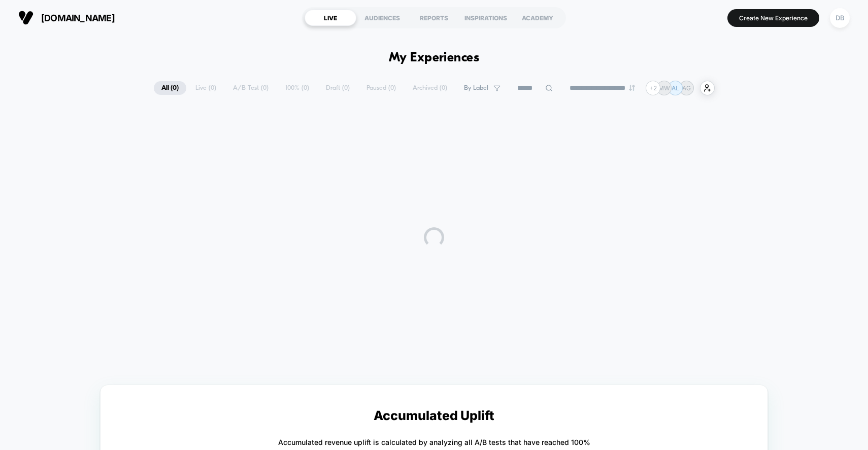  Describe the element at coordinates (538, 18) in the screenshot. I see `div: ACADEMY` at that location.